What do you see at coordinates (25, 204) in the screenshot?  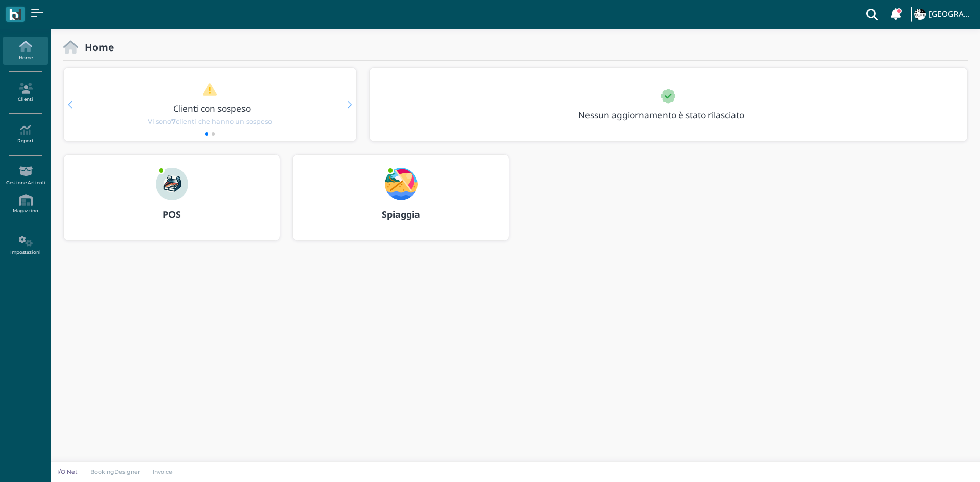 I see `a: Magazzino` at bounding box center [25, 204].